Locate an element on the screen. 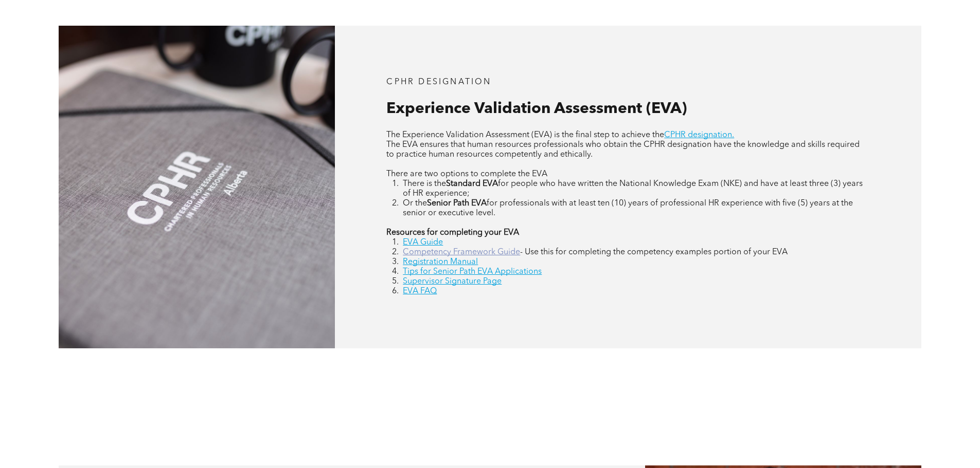  strong: Resources for completing your EVA is located at coordinates (452, 233).